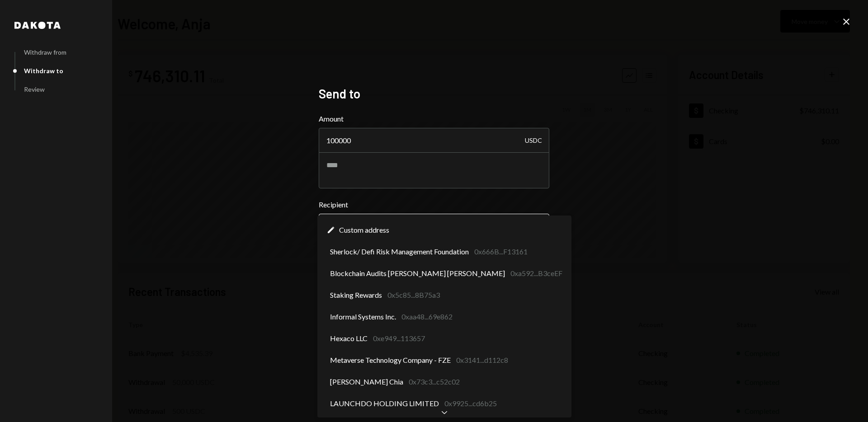 This screenshot has width=868, height=422. Describe the element at coordinates (434, 382) in the screenshot. I see `div: 0x73c3...c52c02` at that location.